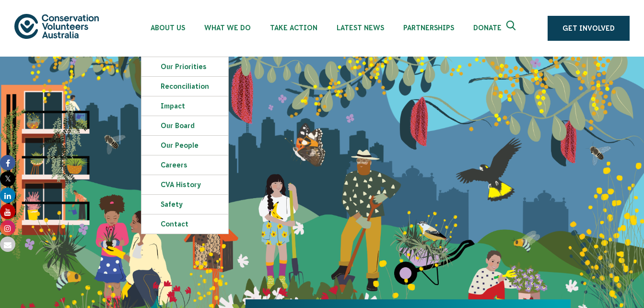 This screenshot has width=644, height=308. Describe the element at coordinates (185, 185) in the screenshot. I see `a: CVA history` at that location.